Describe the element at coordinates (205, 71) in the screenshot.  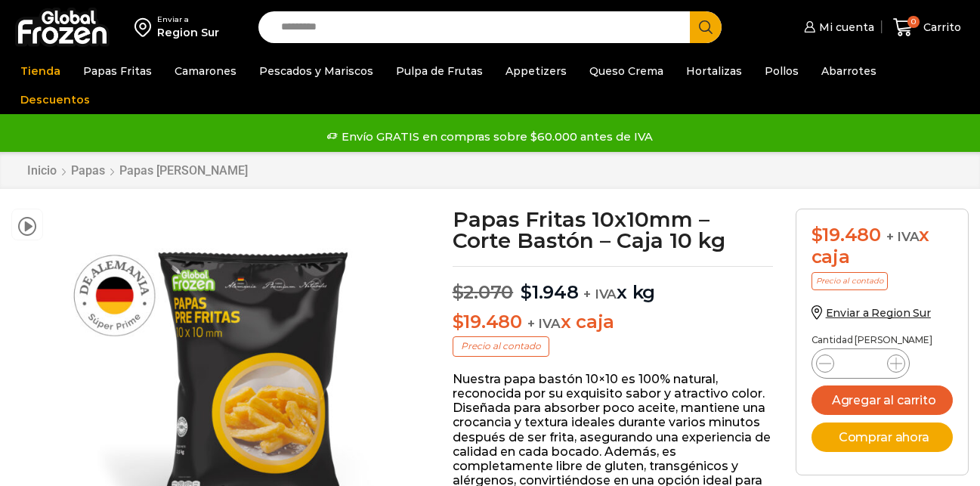
I see `a: Camarones` at that location.